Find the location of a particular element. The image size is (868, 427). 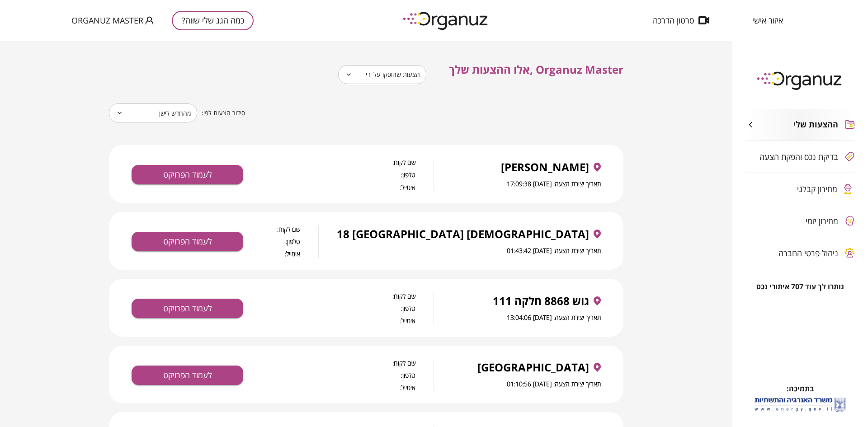

button: כמה הגג שלי שווה? is located at coordinates (212, 20).